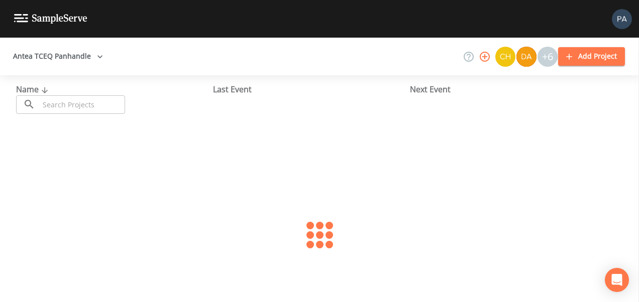  What do you see at coordinates (622, 19) in the screenshot?
I see `img: b17d2fe1905336b00f7c80abca93f3e1` at bounding box center [622, 19].